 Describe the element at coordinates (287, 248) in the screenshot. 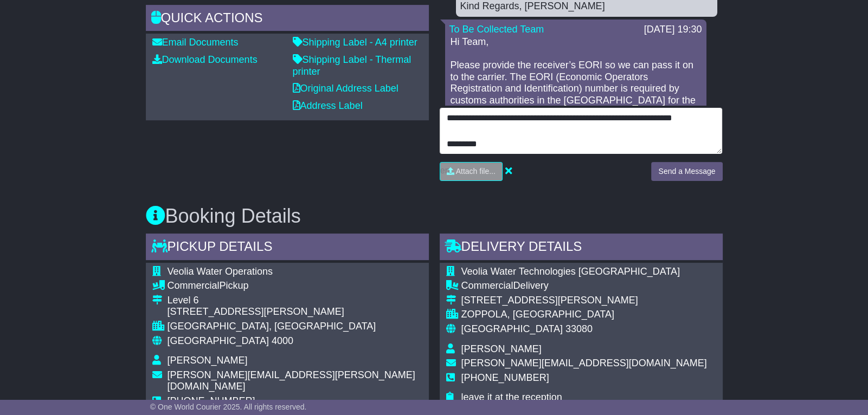

I see `div: Pickup Details` at that location.